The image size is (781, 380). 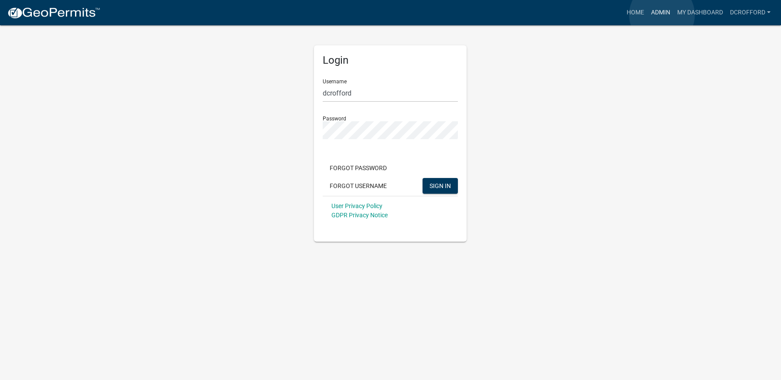 What do you see at coordinates (660, 13) in the screenshot?
I see `a: Admin` at bounding box center [660, 13].